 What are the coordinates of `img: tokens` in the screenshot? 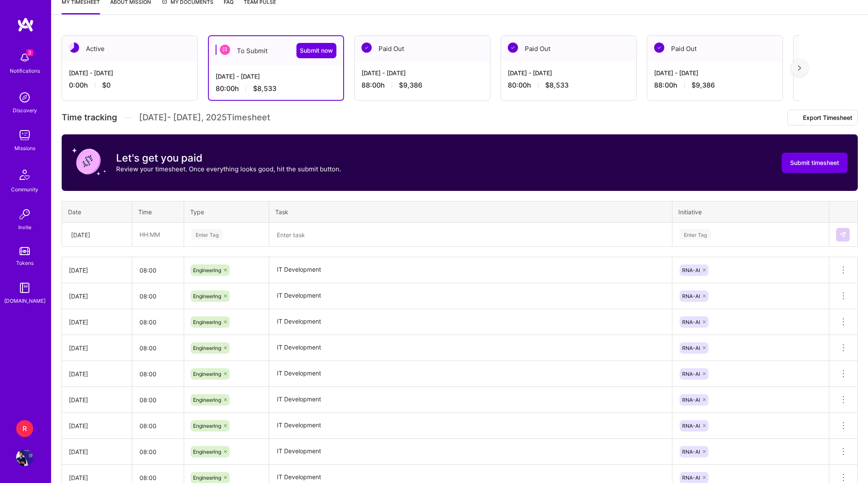 It's located at (25, 251).